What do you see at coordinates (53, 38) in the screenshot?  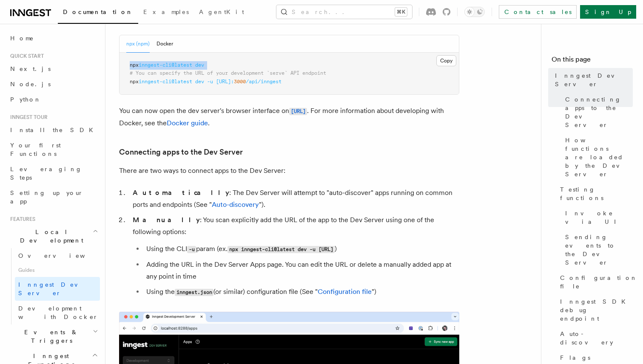 I see `a: Home` at bounding box center [53, 38].